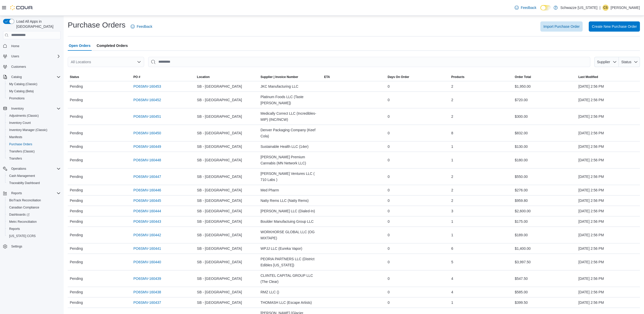  I want to click on span: Products, so click(458, 77).